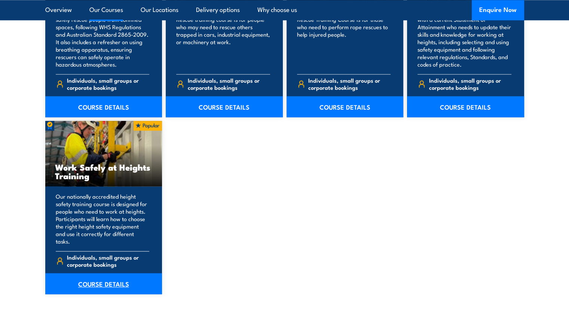 This screenshot has height=309, width=569. I want to click on p: Our nationally accredited height safety training course is designed for people who need to work a..., so click(103, 219).